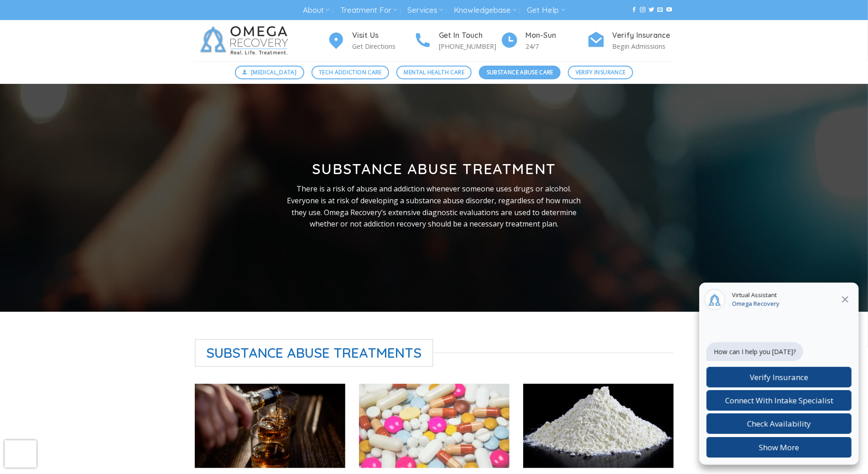  What do you see at coordinates (601, 72) in the screenshot?
I see `a: Verify Insurance` at bounding box center [601, 72].